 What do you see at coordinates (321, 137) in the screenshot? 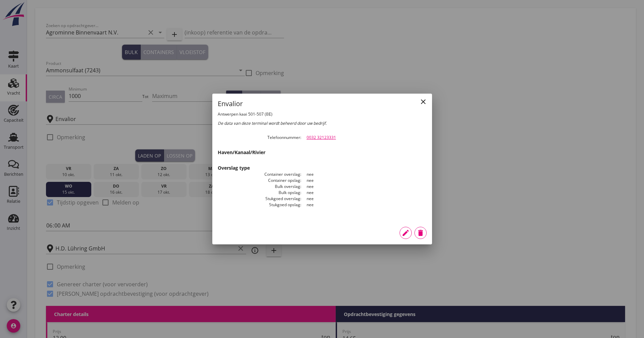
I see `a: 0032 32123331` at bounding box center [321, 137].